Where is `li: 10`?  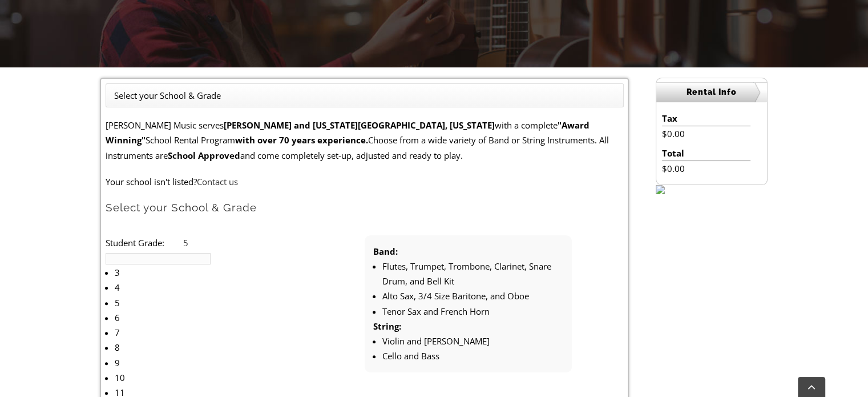 li: 10 is located at coordinates (178, 377).